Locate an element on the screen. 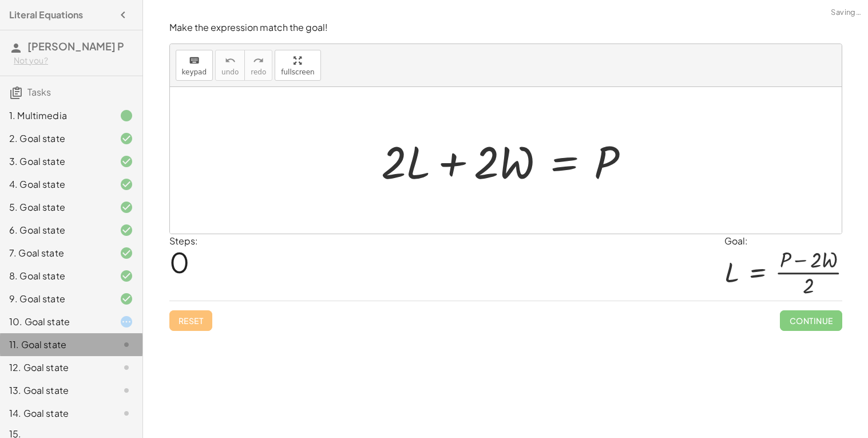 This screenshot has width=868, height=438. span: 0 is located at coordinates (179, 261).